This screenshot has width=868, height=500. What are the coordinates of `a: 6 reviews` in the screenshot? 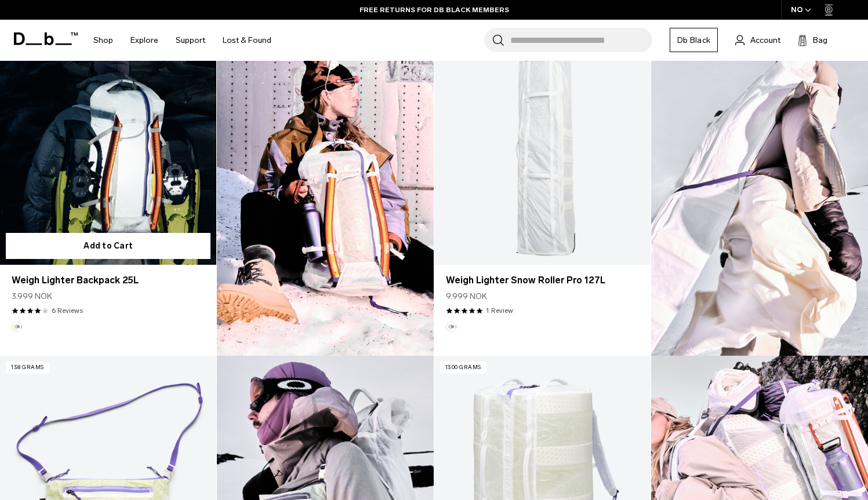 It's located at (68, 311).